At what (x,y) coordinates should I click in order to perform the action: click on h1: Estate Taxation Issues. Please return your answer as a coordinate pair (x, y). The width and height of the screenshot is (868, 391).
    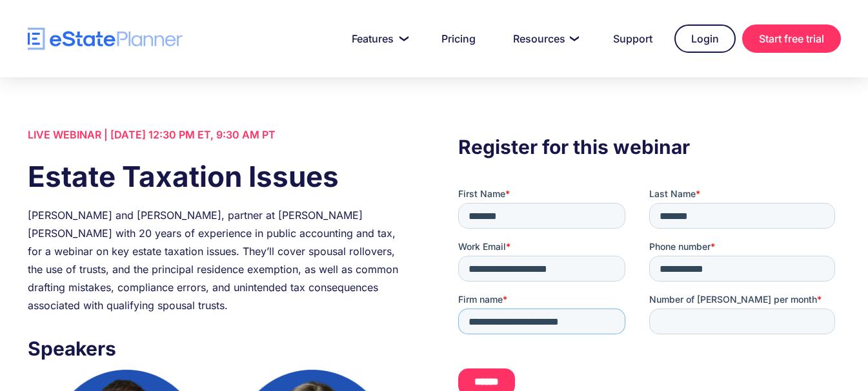
    Looking at the image, I should click on (219, 176).